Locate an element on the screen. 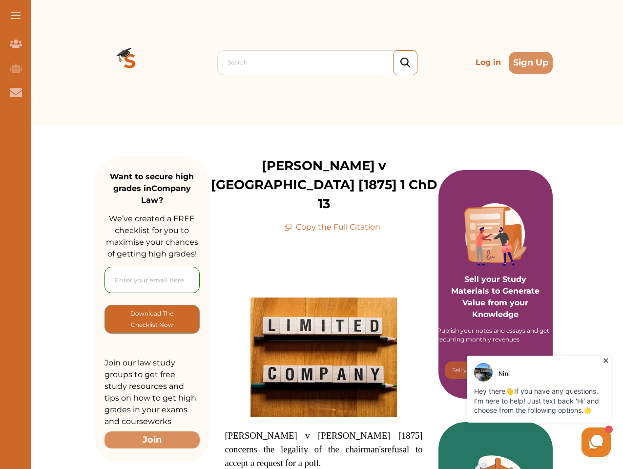  button: [object Object] is located at coordinates (152, 319).